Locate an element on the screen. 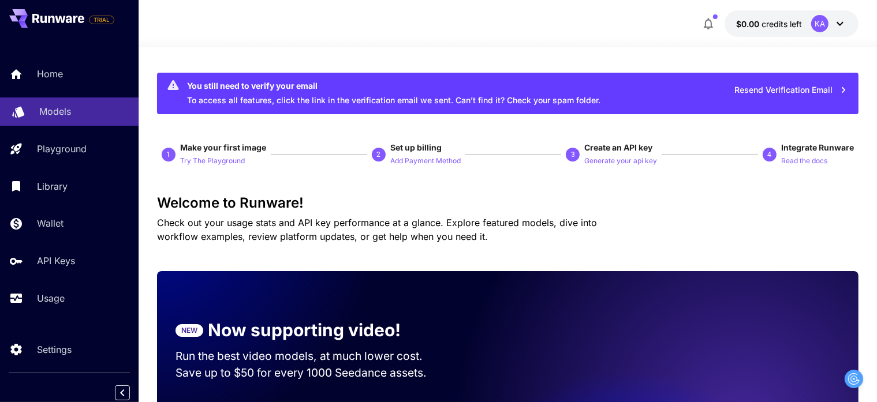 The height and width of the screenshot is (402, 877). p: NEW is located at coordinates (189, 331).